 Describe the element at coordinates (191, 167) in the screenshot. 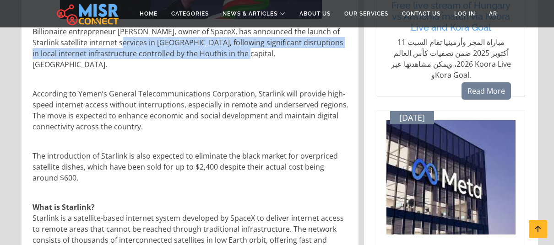

I see `p: The introduction of Starlink is also expected to eliminate the black market for overpriced satell...` at that location.